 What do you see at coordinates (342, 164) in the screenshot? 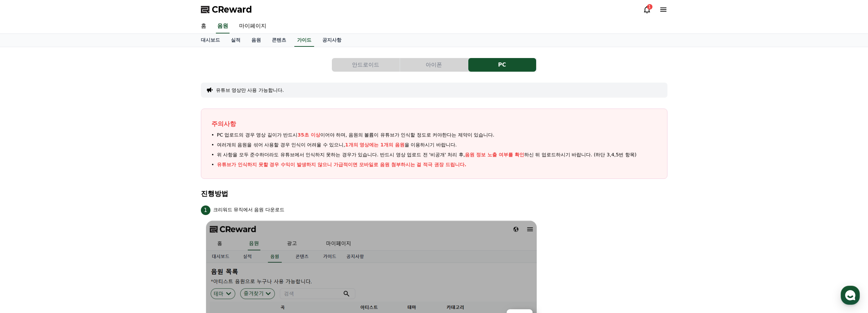
I see `p: 유튜브가 인식하지 못할 경우 수익이 발생하지 않으니 가급적이면 모바일로 음원 첨부하시는 걸 적극 권장 드립니다.` at bounding box center [342, 164].